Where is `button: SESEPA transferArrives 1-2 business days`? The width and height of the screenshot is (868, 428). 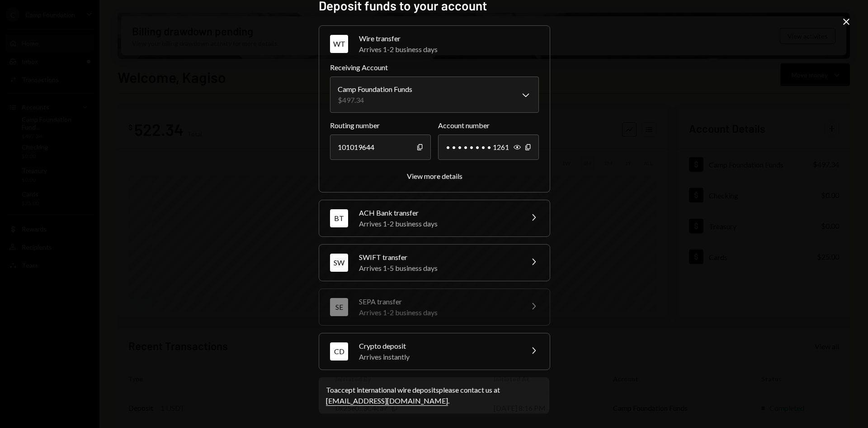
button: SESEPA transferArrives 1-2 business days is located at coordinates (435, 307).